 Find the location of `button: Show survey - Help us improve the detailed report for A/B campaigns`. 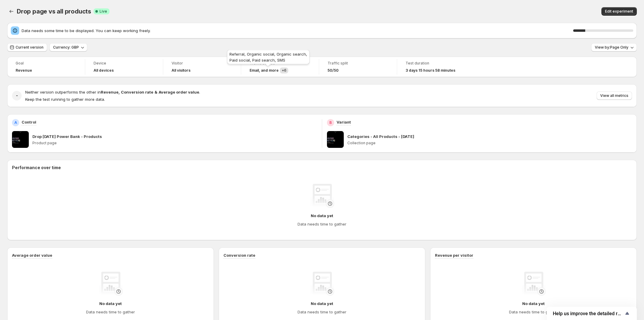

button: Show survey - Help us improve the detailed report for A/B campaigns is located at coordinates (591, 313).